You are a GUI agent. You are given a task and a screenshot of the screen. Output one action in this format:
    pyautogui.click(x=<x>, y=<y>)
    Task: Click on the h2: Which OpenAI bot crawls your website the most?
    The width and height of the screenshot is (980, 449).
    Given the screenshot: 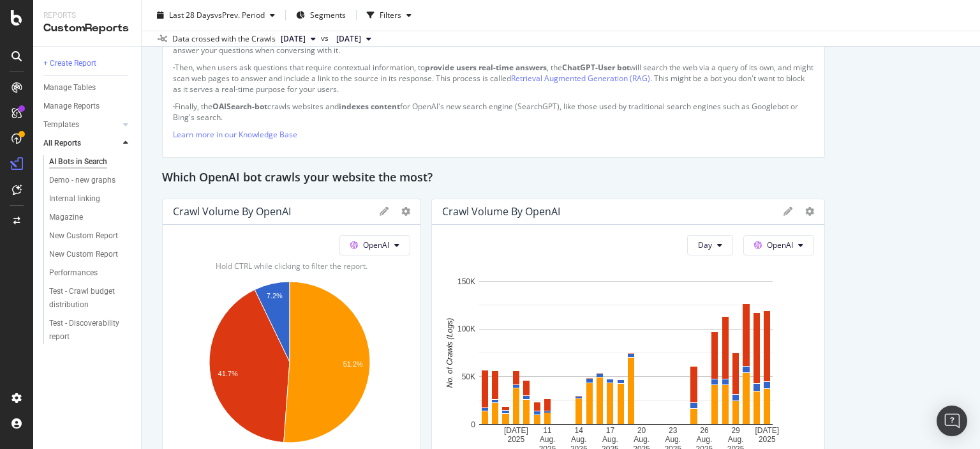 What is the action you would take?
    pyautogui.click(x=297, y=178)
    